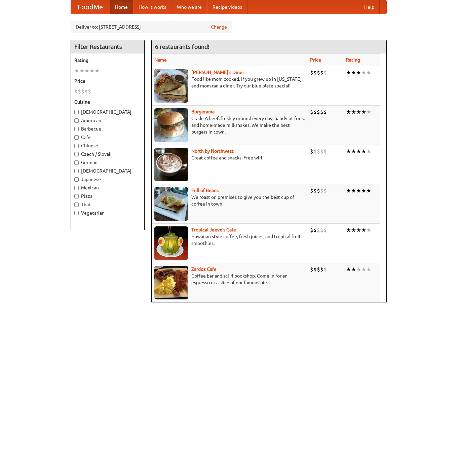 Image resolution: width=457 pixels, height=476 pixels. I want to click on b: Burgerama, so click(203, 112).